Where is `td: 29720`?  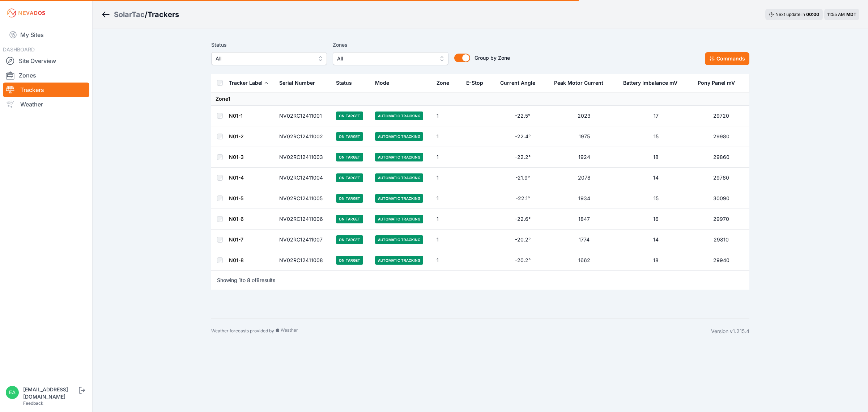 td: 29720 is located at coordinates (721, 116).